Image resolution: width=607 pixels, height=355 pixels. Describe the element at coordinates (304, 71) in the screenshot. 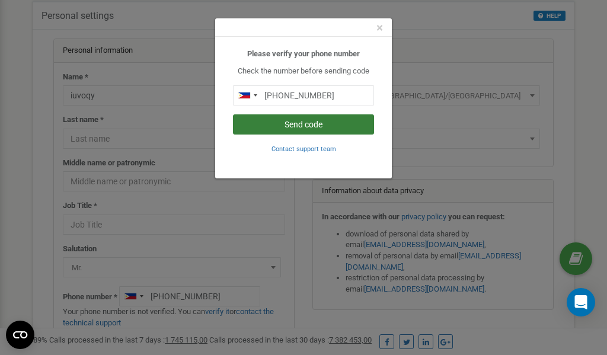

I see `p: Check the number before sending code` at that location.